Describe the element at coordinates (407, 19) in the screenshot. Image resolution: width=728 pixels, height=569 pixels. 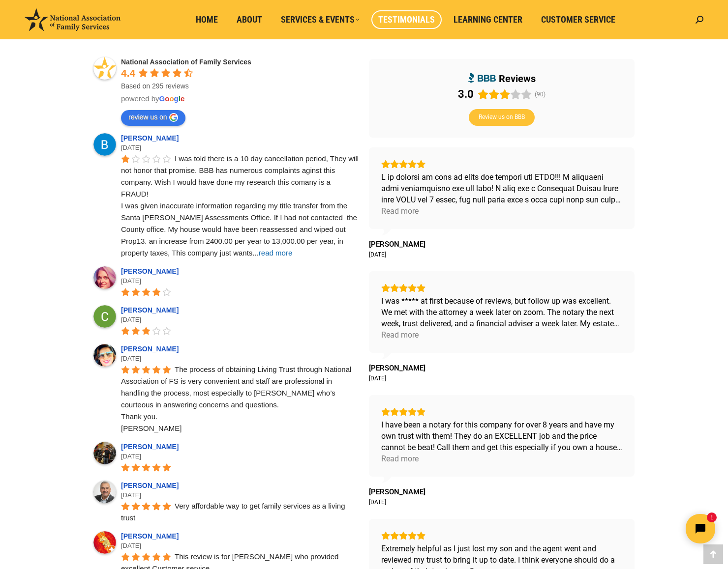
I see `span: Testimonials` at that location.